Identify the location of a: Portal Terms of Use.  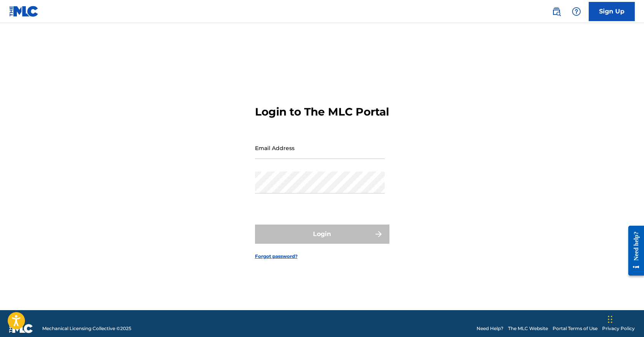
(575, 328).